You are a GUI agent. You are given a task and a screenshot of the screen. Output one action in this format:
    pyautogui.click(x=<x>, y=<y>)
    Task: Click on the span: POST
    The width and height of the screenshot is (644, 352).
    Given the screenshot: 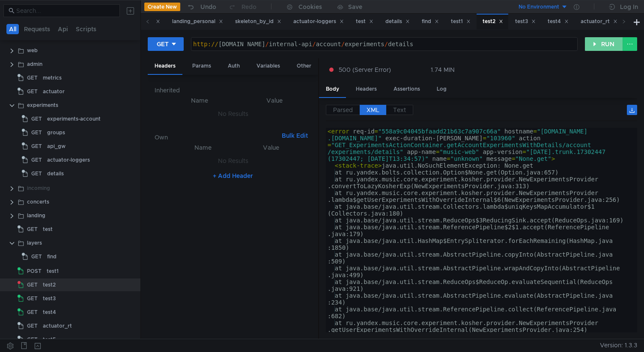 What is the action you would take?
    pyautogui.click(x=34, y=271)
    